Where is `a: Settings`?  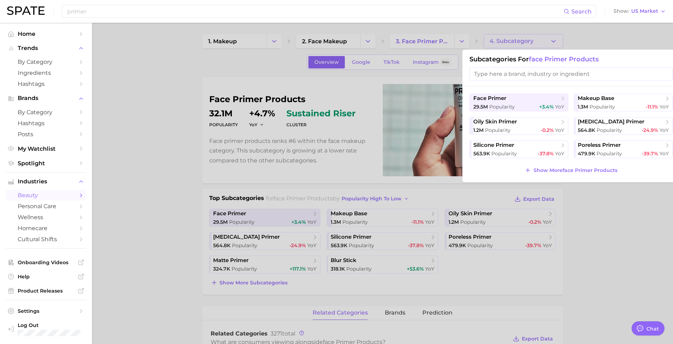
a: Settings is located at coordinates (46, 311).